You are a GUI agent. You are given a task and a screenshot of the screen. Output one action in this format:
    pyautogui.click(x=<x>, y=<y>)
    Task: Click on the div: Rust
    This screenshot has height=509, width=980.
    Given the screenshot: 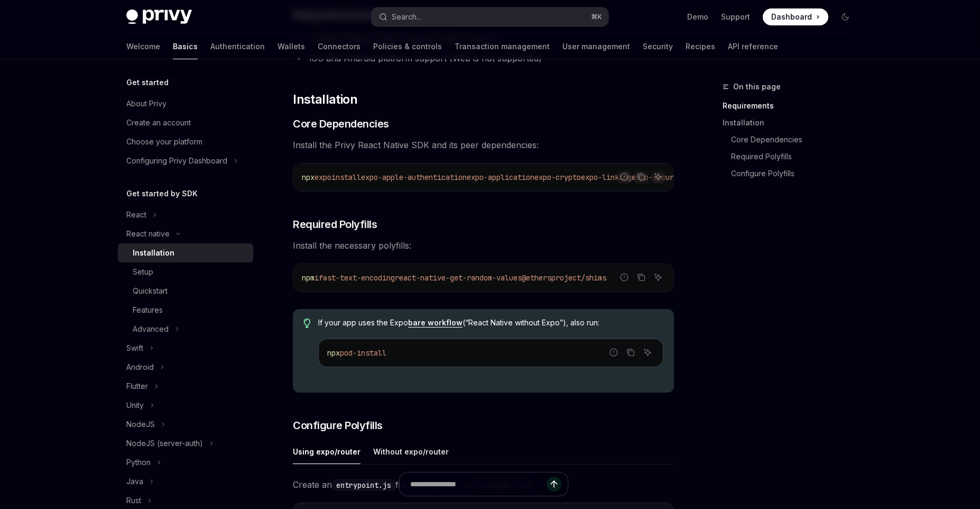 What is the action you would take?
    pyautogui.click(x=134, y=501)
    